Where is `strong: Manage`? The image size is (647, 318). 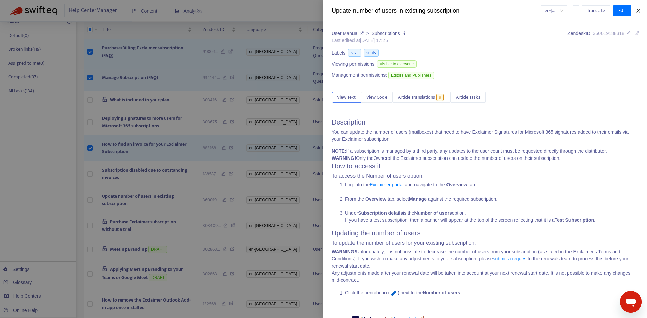 strong: Manage is located at coordinates (418, 199).